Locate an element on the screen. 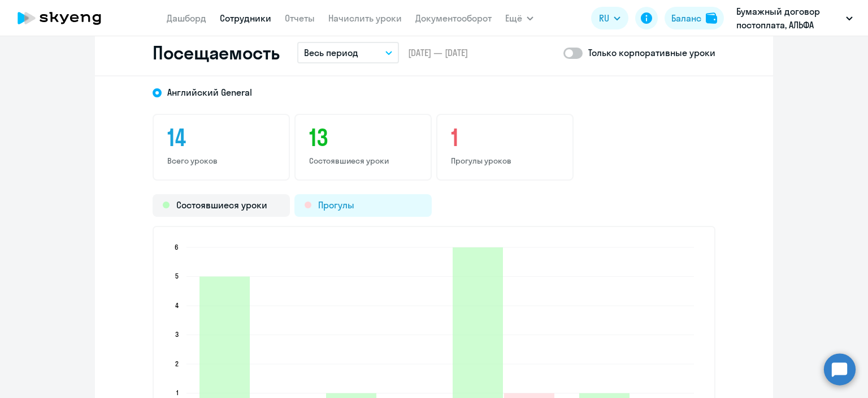 The height and width of the screenshot is (398, 868). button: Балансbalance is located at coordinates (694, 18).